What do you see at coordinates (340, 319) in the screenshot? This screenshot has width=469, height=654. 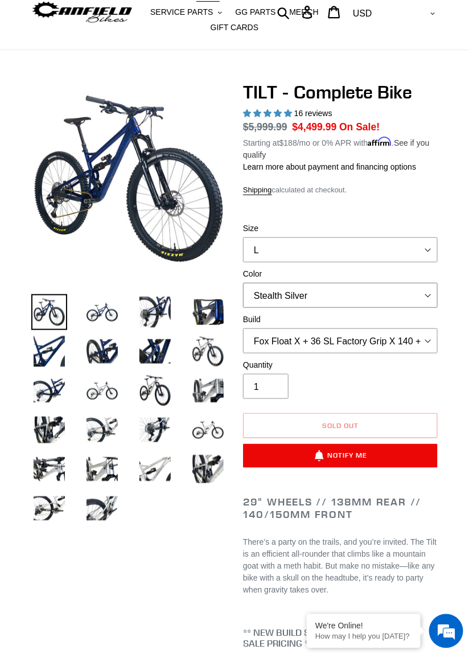 I see `label: Build` at bounding box center [340, 319].